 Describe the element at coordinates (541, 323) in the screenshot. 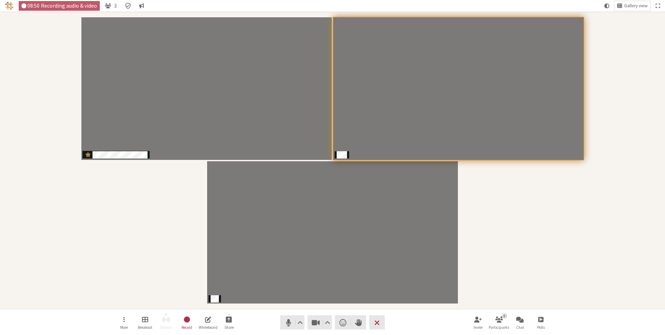

I see `button: Open poll` at that location.